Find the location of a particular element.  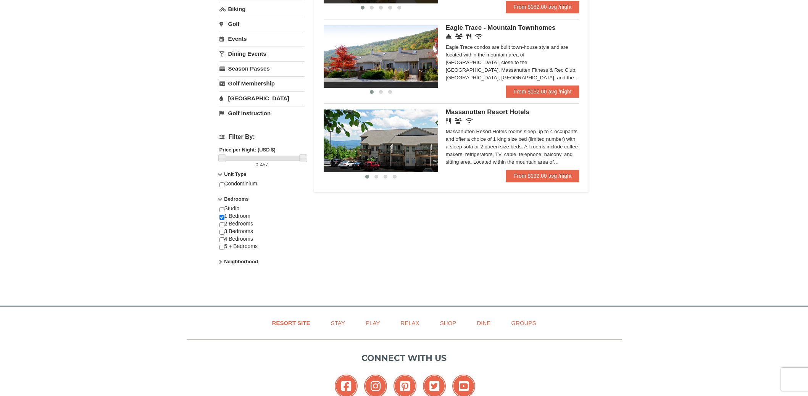

a: Golf is located at coordinates (262, 24).